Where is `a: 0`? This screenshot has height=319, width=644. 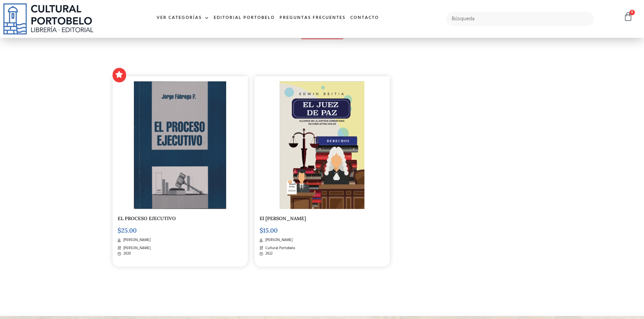
a: 0 is located at coordinates (628, 16).